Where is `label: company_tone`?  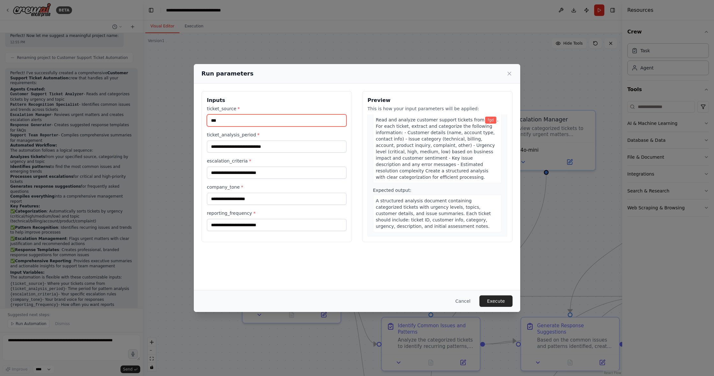
label: company_tone is located at coordinates (277, 187).